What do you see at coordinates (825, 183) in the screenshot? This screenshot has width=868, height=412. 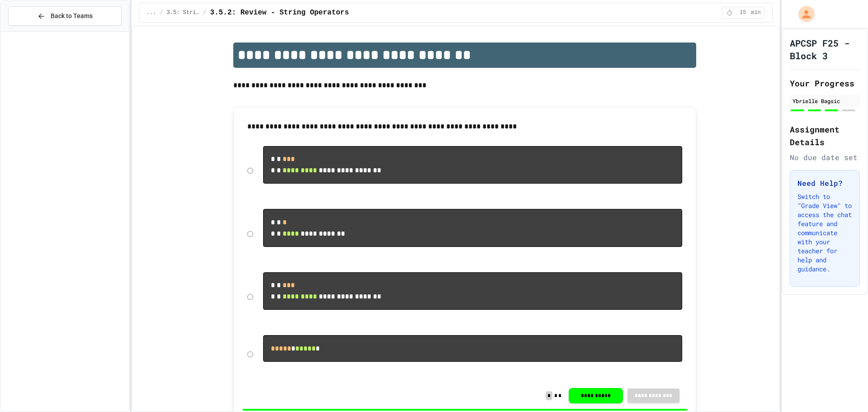 I see `h3: Need Help?` at bounding box center [825, 183].